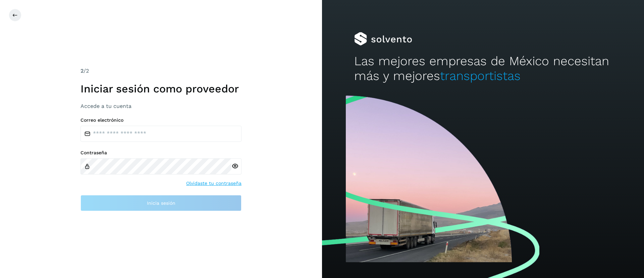 This screenshot has width=644, height=278. I want to click on label: Correo electrónico, so click(161, 120).